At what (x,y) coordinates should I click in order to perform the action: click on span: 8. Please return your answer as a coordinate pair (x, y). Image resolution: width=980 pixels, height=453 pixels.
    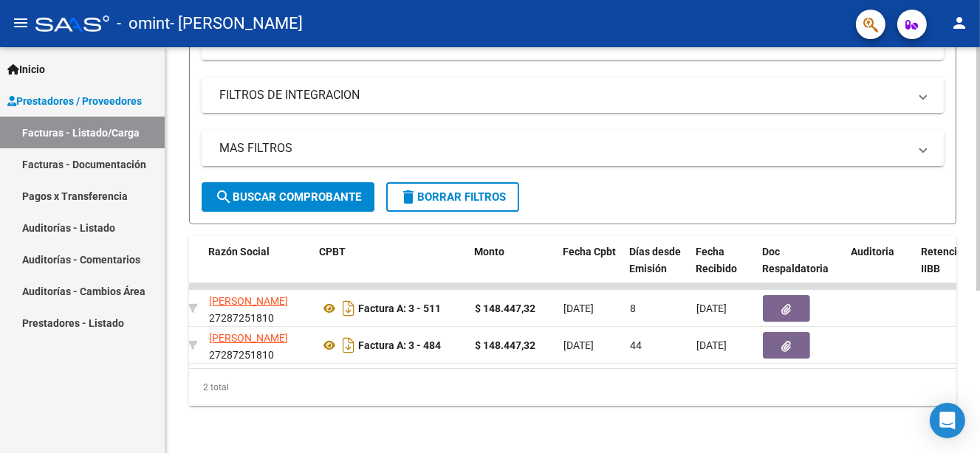
    Looking at the image, I should click on (633, 308).